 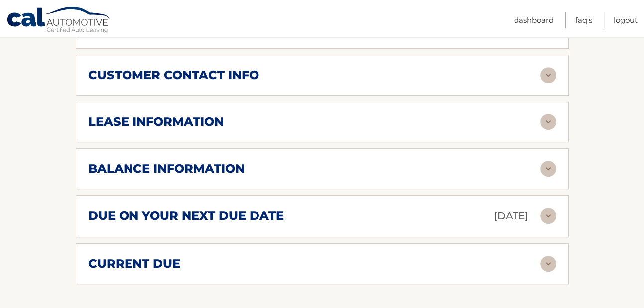 What do you see at coordinates (166, 169) in the screenshot?
I see `h2: balance information` at bounding box center [166, 169].